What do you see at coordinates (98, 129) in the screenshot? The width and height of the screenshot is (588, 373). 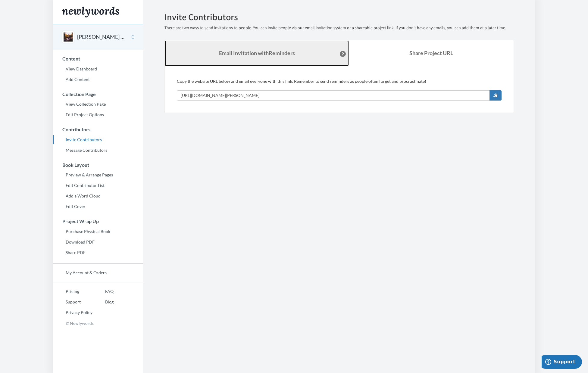 I see `h3: Contributors` at bounding box center [98, 129].